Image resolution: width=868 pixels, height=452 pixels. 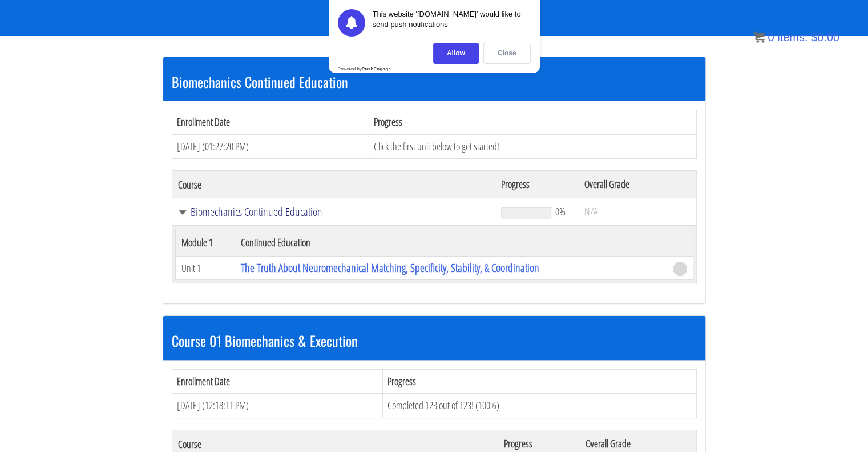 I want to click on th: Continued Education, so click(x=451, y=243).